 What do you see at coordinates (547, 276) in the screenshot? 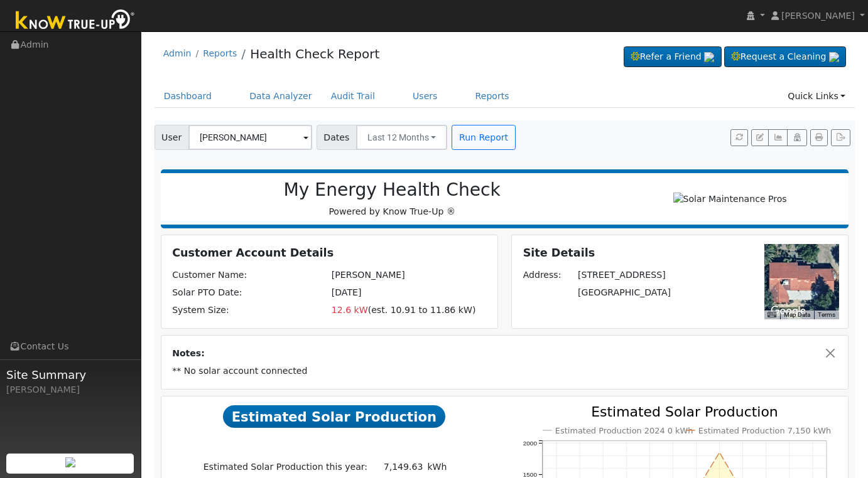
I see `td: Address:` at bounding box center [547, 276].